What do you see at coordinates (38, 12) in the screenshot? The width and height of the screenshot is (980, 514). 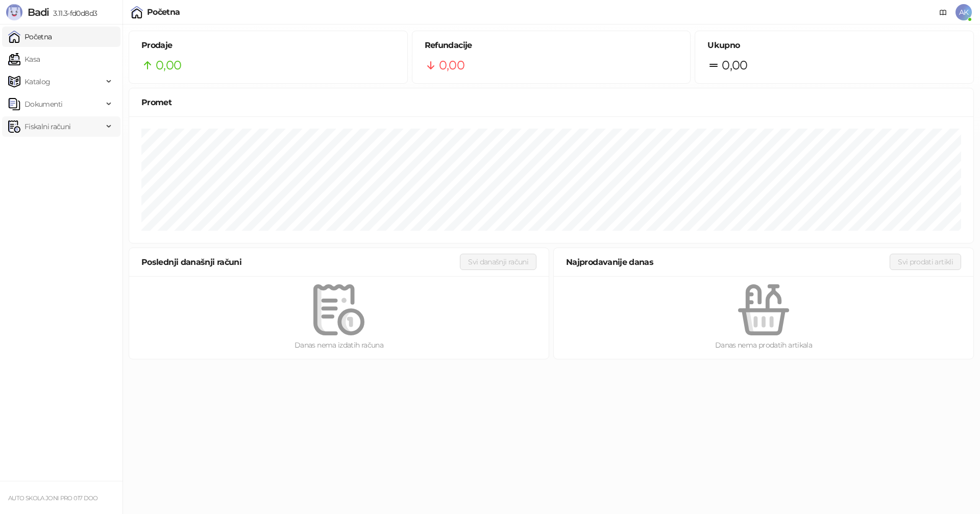 I see `span: Badi` at bounding box center [38, 12].